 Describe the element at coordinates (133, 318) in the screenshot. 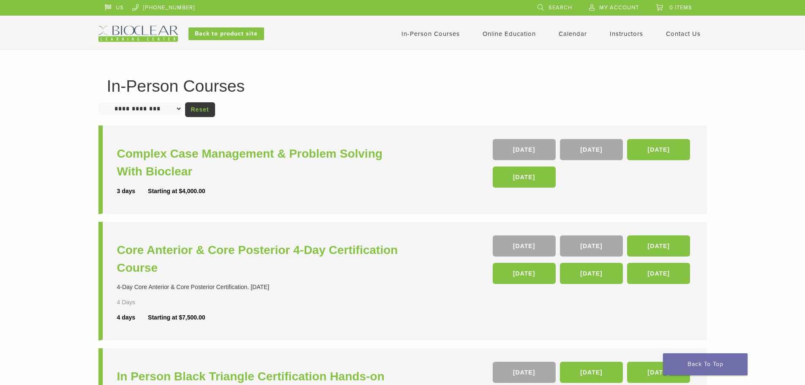

I see `div: 4 days` at that location.